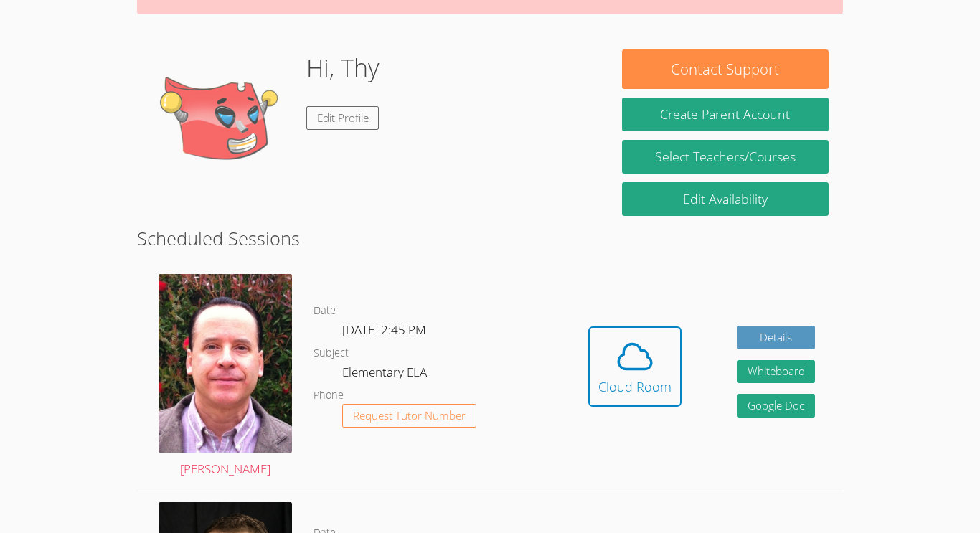 This screenshot has width=980, height=533. What do you see at coordinates (635, 387) in the screenshot?
I see `div: Cloud Room` at bounding box center [635, 387].